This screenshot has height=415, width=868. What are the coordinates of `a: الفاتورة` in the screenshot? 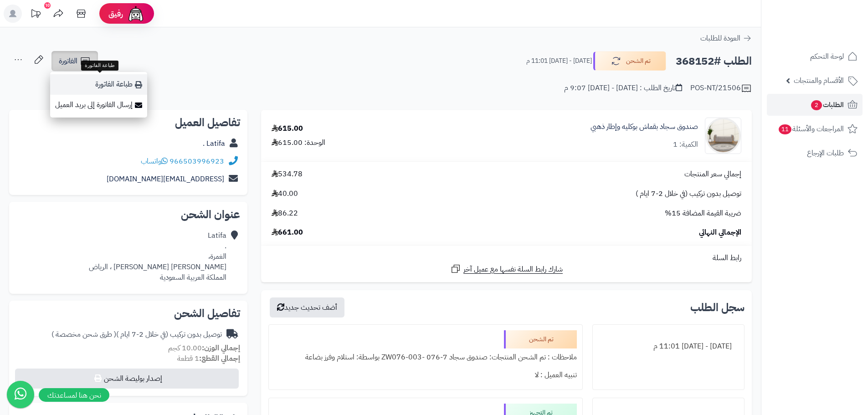 It's located at (75, 61).